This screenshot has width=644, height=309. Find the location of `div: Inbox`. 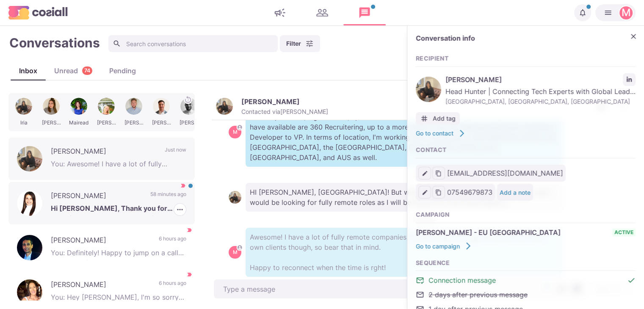

div: Inbox is located at coordinates (28, 71).